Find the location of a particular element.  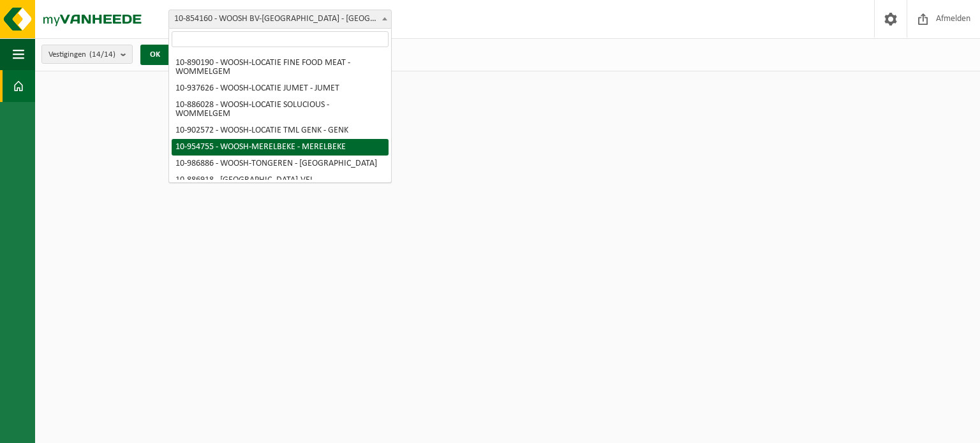

span: Vestigingen is located at coordinates (81, 55).